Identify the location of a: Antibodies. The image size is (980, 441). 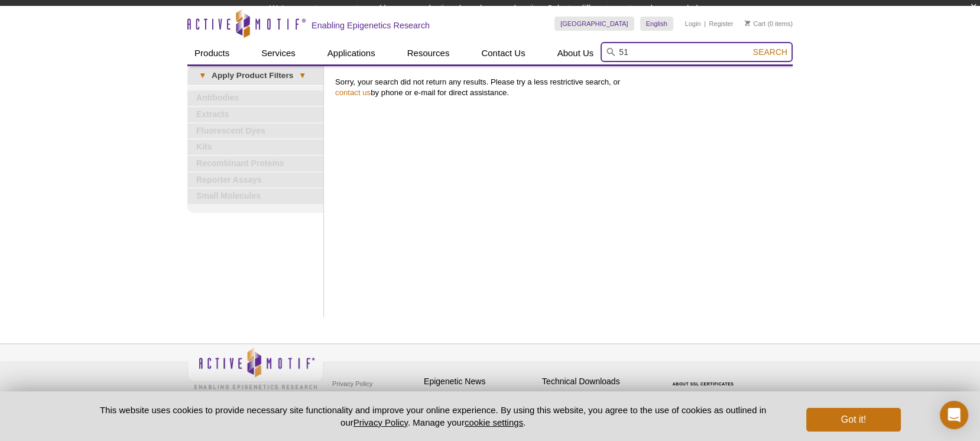
(255, 98).